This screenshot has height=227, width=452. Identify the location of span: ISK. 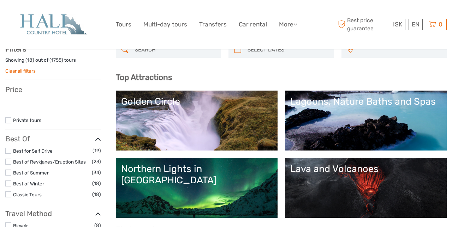
(397, 24).